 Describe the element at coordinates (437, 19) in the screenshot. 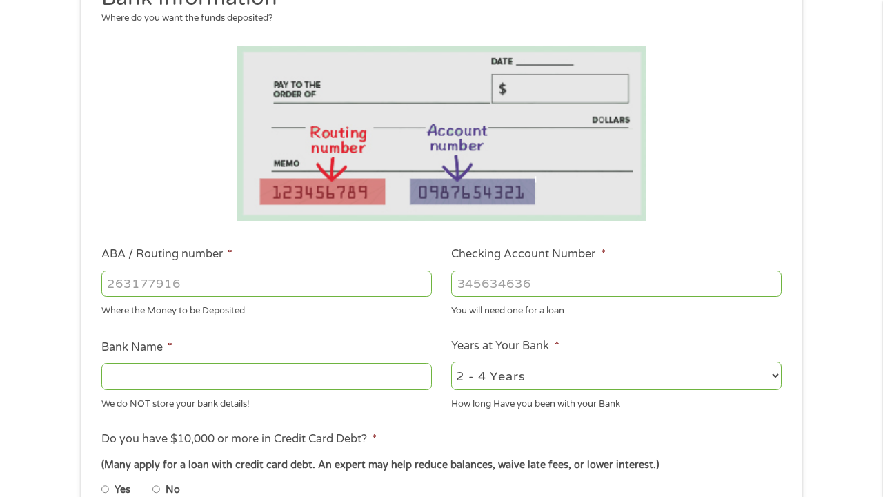

I see `div: Where do you want the funds deposited?` at that location.